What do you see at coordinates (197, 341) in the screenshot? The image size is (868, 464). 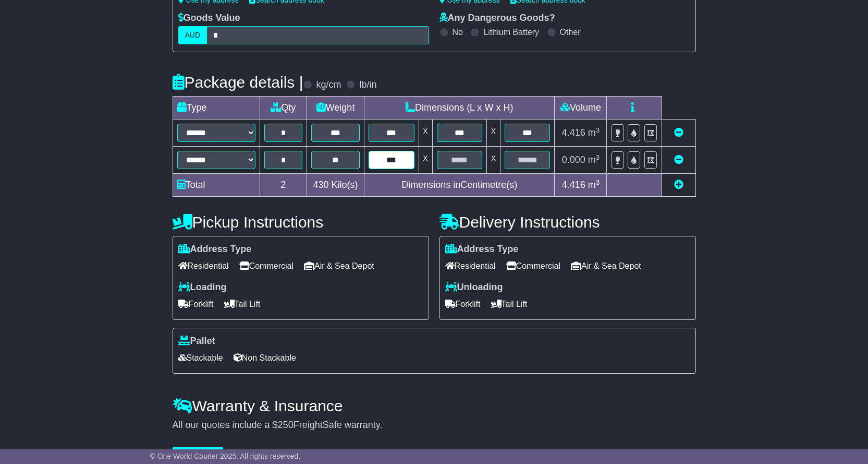 I see `label: Pallet` at bounding box center [197, 341].